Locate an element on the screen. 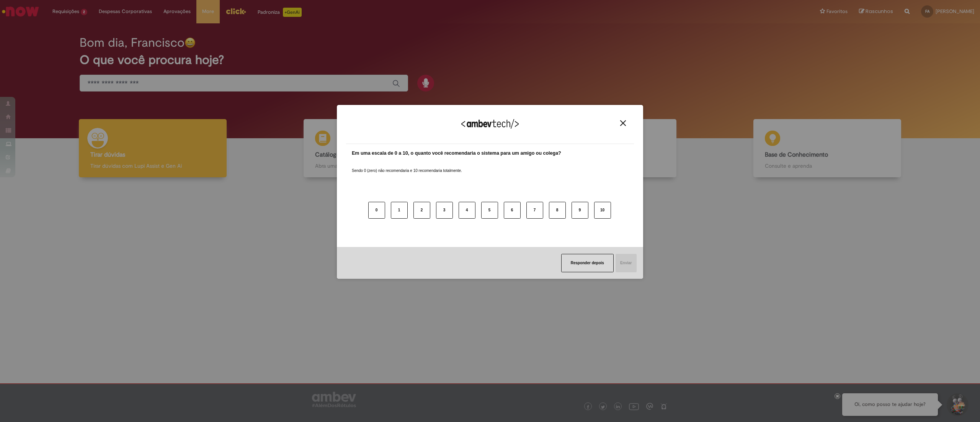 The image size is (980, 422). label: Sendo 0 (zero) não recomendaria e 10 recomendaria totalmente. is located at coordinates (407, 166).